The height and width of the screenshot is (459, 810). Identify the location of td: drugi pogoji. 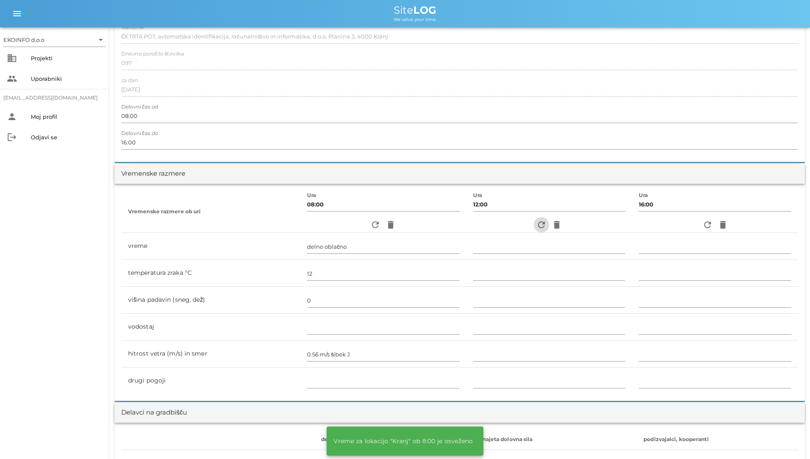
(210, 380).